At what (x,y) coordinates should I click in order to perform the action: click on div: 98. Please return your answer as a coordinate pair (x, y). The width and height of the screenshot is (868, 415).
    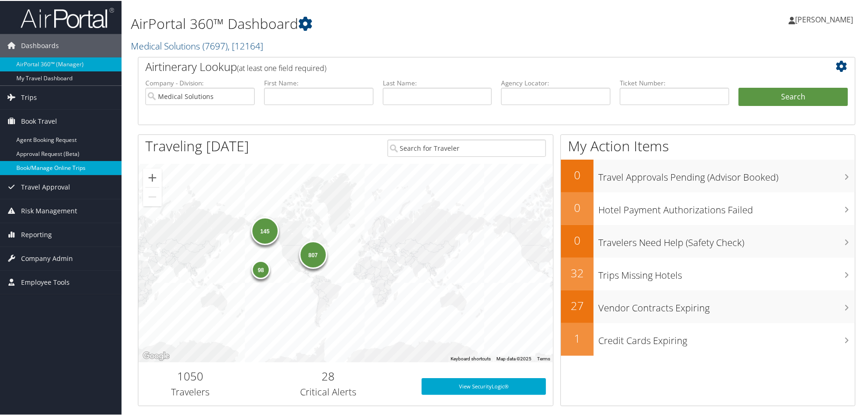
    Looking at the image, I should click on (261, 269).